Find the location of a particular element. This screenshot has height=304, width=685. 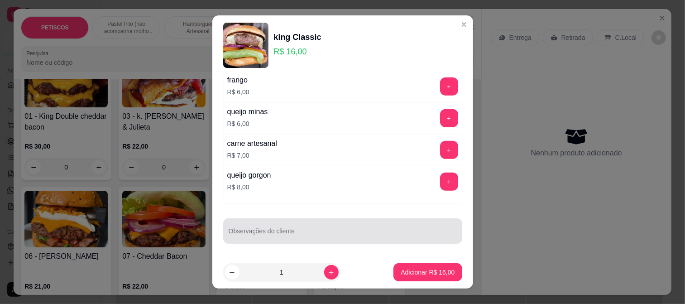

div: queijo minas is located at coordinates (248, 112).